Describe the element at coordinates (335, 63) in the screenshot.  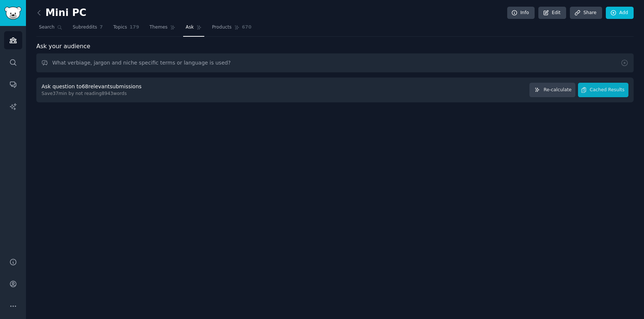
I see `input: Ask this audience a question...` at that location.